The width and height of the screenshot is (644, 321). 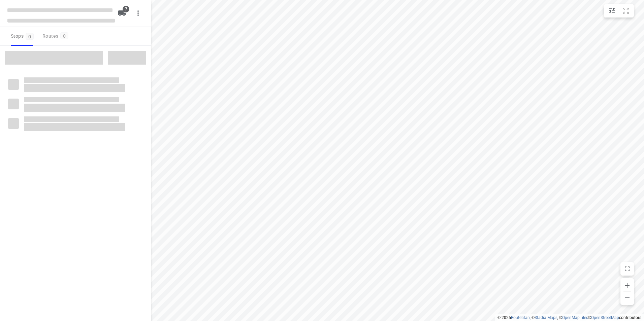 What do you see at coordinates (605, 318) in the screenshot?
I see `a: OpenStreetMap` at bounding box center [605, 318].